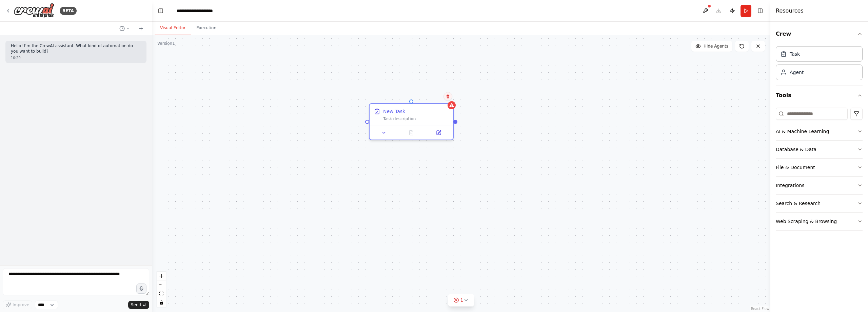  What do you see at coordinates (34, 11) in the screenshot?
I see `img: Logo` at bounding box center [34, 11].